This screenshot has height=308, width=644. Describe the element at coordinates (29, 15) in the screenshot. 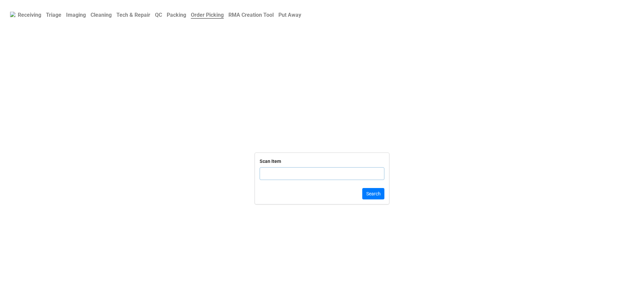

I see `a: Receiving` at that location.